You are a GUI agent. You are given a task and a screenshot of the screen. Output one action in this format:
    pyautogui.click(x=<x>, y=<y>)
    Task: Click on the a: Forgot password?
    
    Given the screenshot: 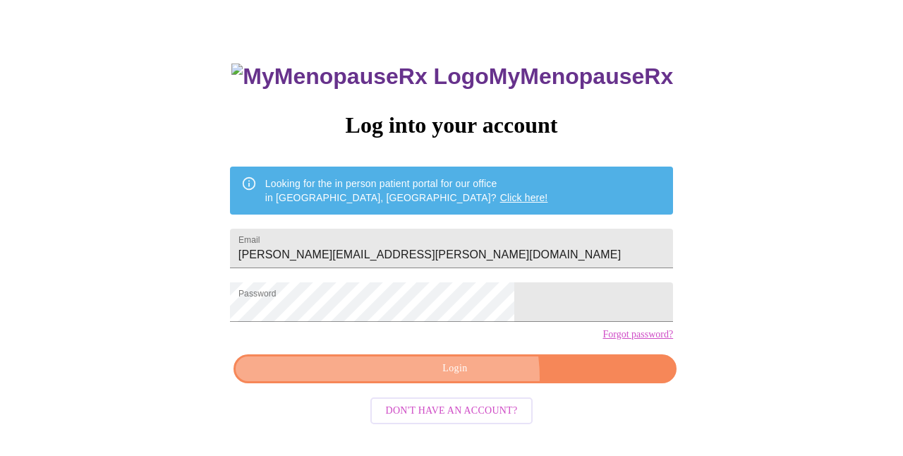 What is the action you would take?
    pyautogui.click(x=638, y=334)
    